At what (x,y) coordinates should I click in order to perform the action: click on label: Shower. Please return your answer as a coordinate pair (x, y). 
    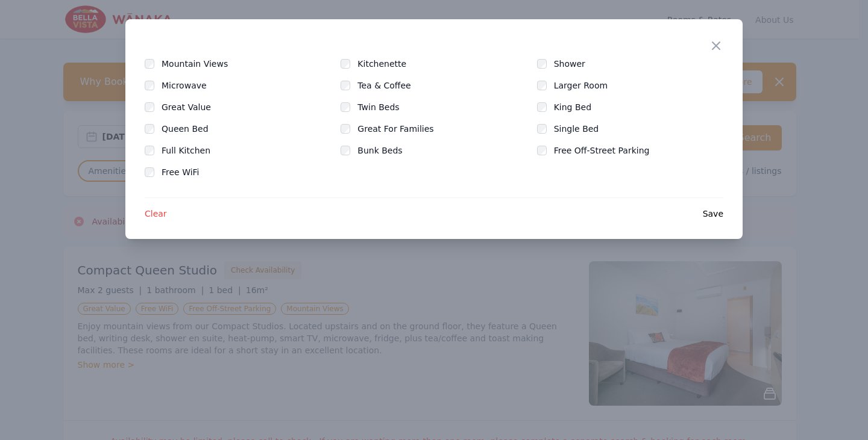
    Looking at the image, I should click on (577, 64).